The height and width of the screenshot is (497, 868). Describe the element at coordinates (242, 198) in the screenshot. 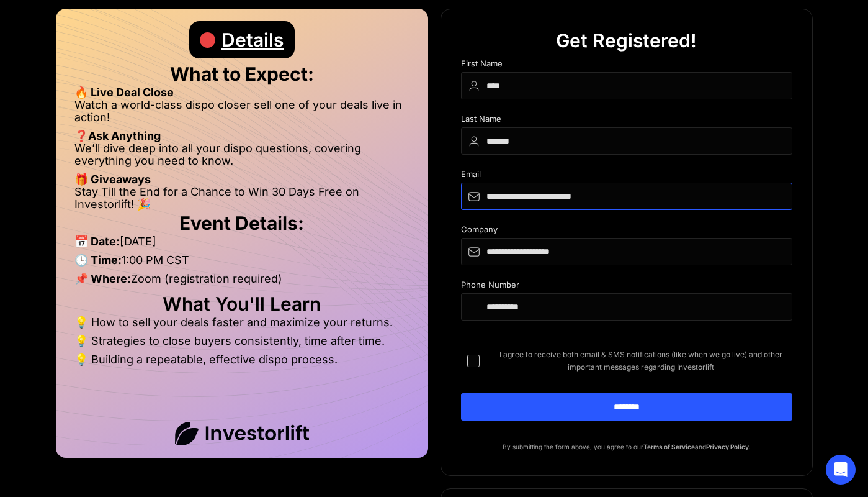

I see `li: Stay Till the End for a Chance to Win 30 Days Free on Investorlift! 🎉` at that location.